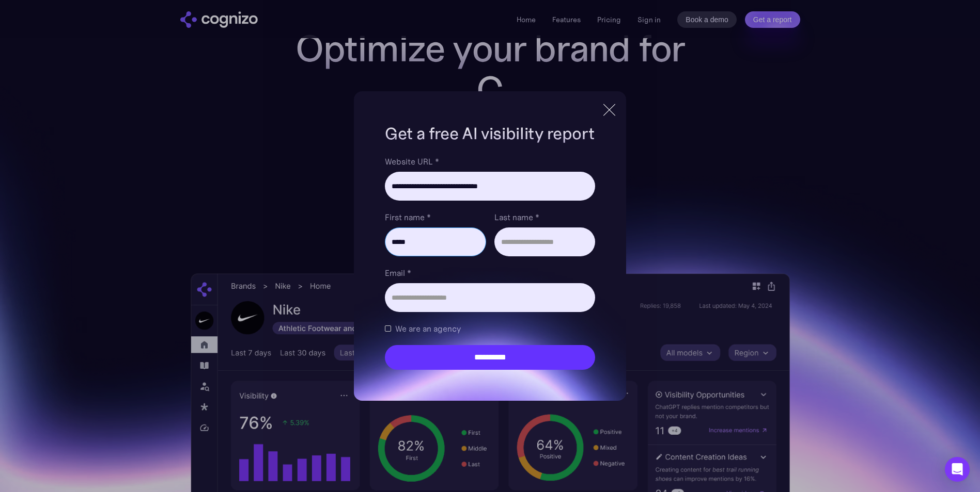 The width and height of the screenshot is (980, 492). I want to click on form: Brand Report Form, so click(490, 263).